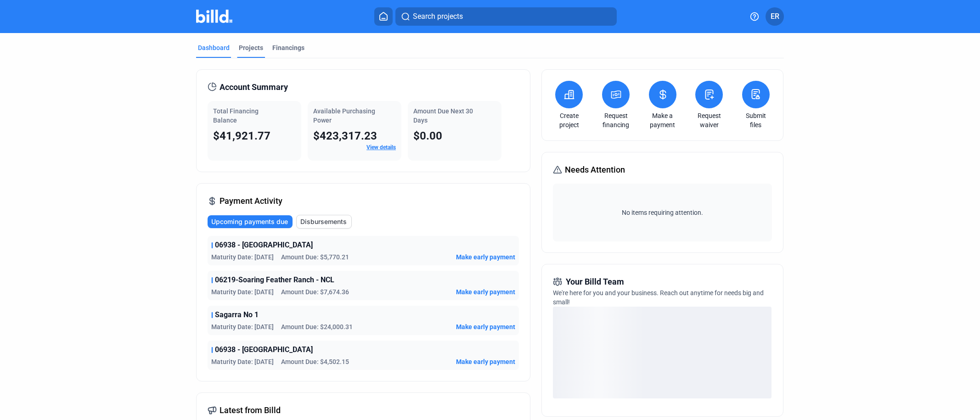  Describe the element at coordinates (324, 222) in the screenshot. I see `button: Disbursements` at that location.